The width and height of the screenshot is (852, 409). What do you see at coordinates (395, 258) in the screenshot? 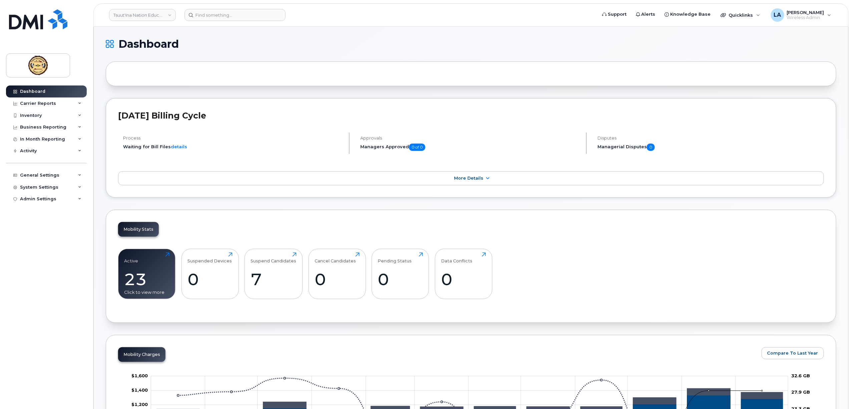
I see `div: Pending Status` at bounding box center [395, 258].